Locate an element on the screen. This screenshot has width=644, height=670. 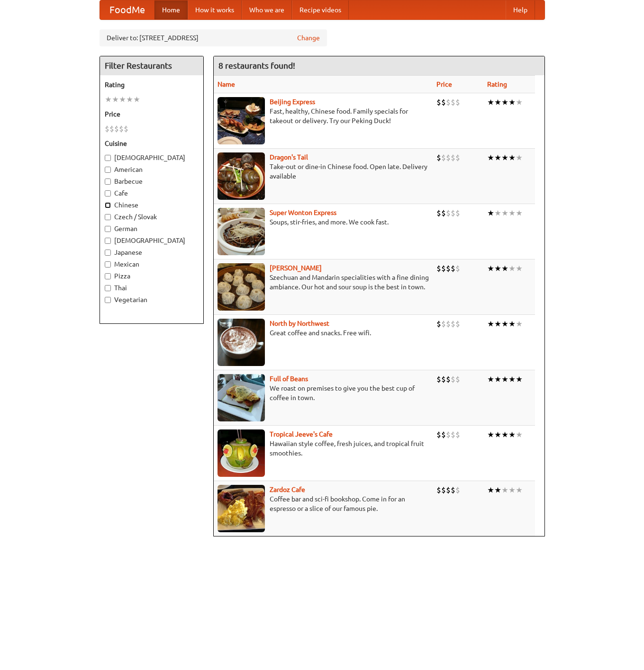
p: Soups, stir-fries, and more. We cook fast. is located at coordinates (323, 222).